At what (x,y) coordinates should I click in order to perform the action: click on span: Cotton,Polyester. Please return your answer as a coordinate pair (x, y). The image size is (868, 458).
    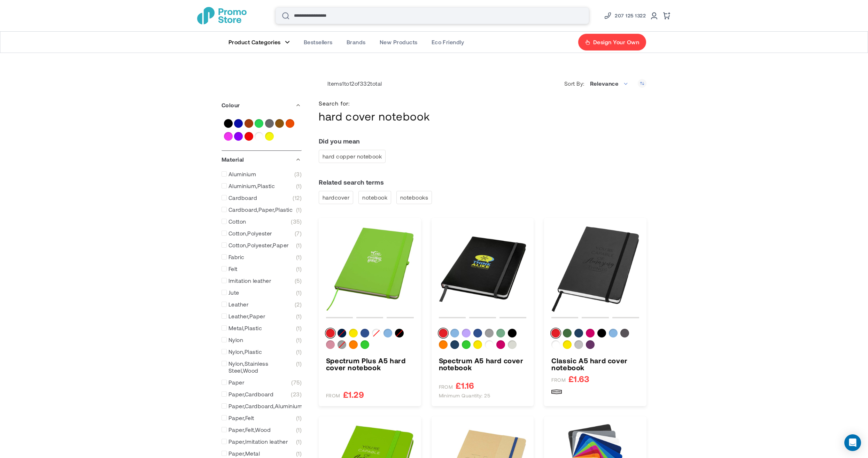
    Looking at the image, I should click on (250, 233).